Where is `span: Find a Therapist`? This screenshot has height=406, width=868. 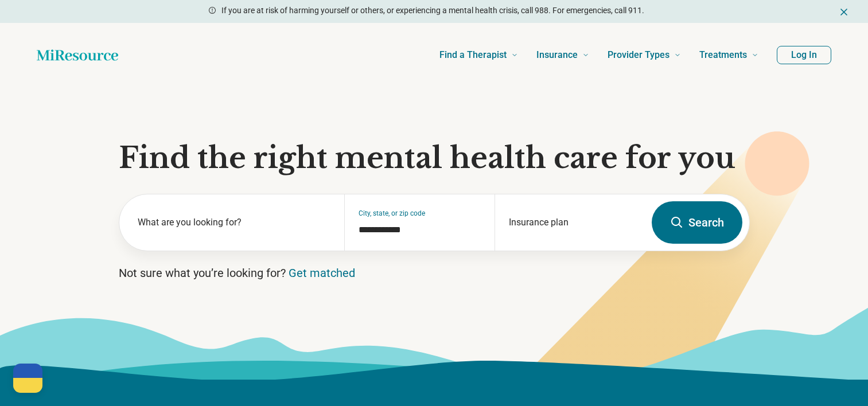
span: Find a Therapist is located at coordinates (472, 55).